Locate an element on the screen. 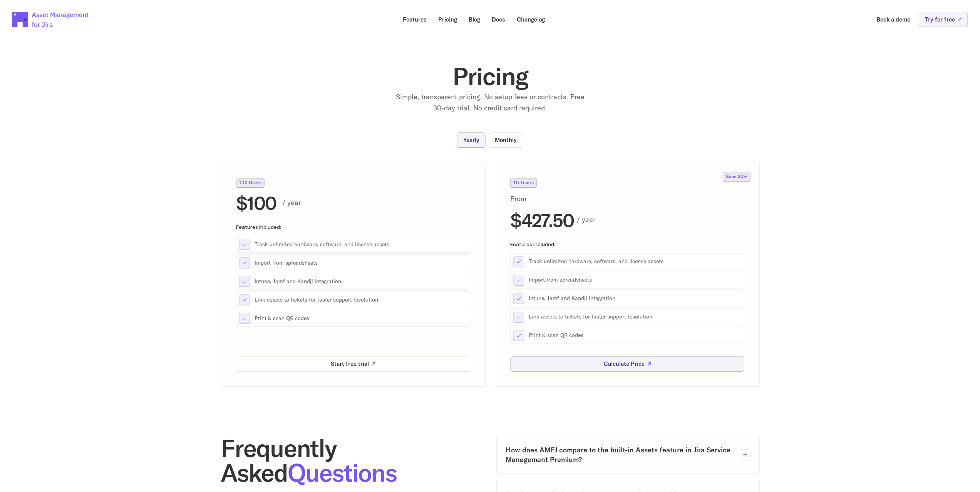 This screenshot has height=492, width=980. p: 1-10 Users is located at coordinates (250, 183).